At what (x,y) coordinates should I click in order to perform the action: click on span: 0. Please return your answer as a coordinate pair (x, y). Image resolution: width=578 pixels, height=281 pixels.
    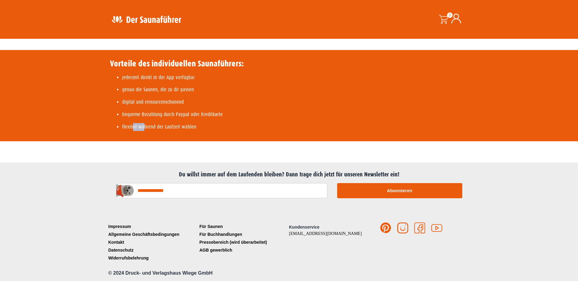
    Looking at the image, I should click on (450, 15).